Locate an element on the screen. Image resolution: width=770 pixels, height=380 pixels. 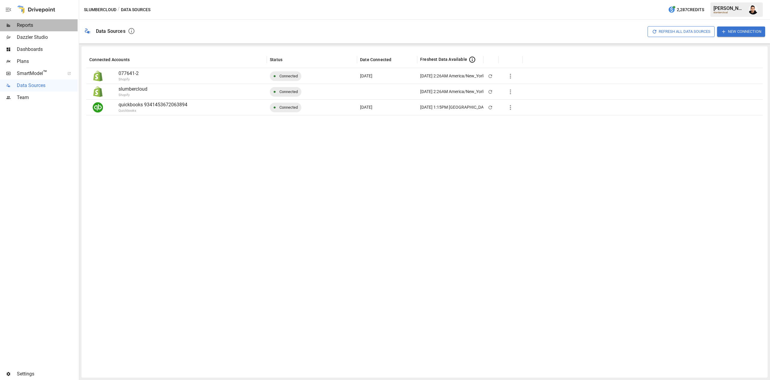
div: Date Connected is located at coordinates (376, 60).